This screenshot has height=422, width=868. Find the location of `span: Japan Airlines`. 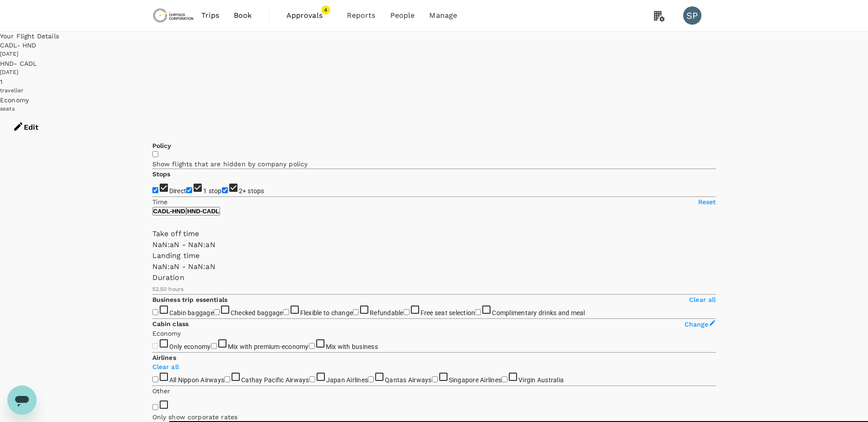

span: Japan Airlines is located at coordinates (347, 380).